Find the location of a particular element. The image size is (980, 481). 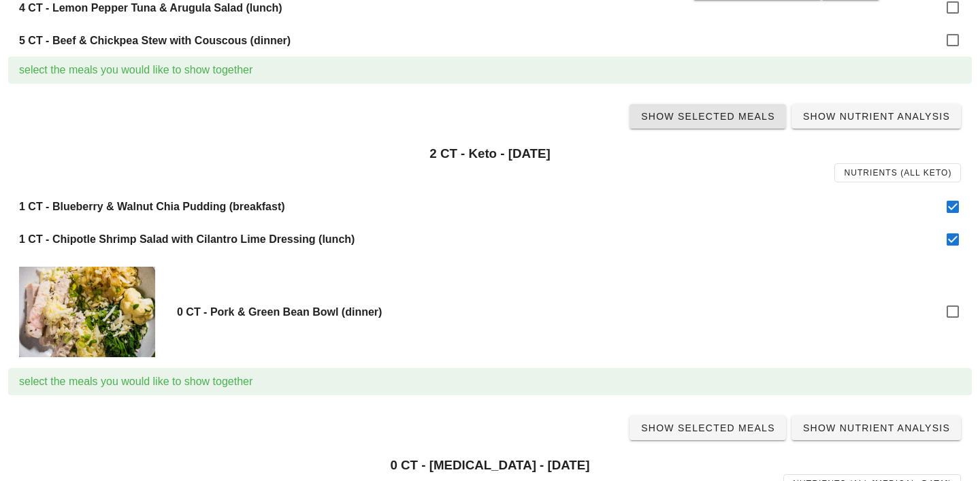

a: Nutrients (all Keto) is located at coordinates (898, 173).